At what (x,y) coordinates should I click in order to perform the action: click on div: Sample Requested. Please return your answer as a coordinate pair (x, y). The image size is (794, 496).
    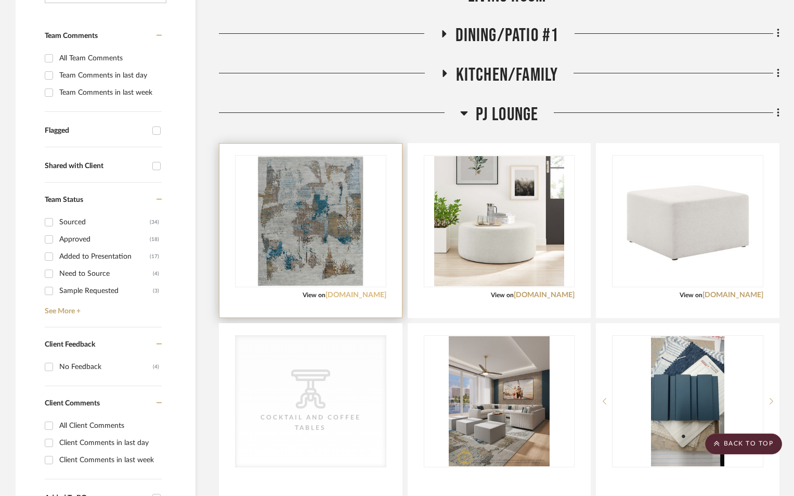
    Looking at the image, I should click on (106, 291).